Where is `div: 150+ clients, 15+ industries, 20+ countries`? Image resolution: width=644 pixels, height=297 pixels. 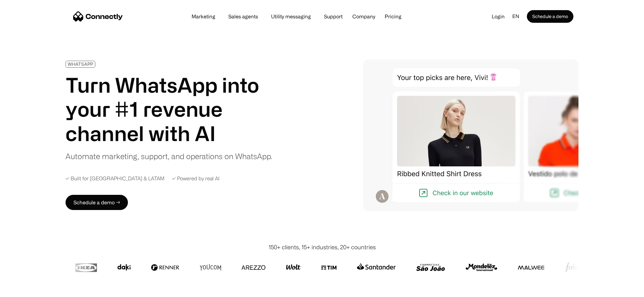
div: 150+ clients, 15+ industries, 20+ countries is located at coordinates (322, 247).